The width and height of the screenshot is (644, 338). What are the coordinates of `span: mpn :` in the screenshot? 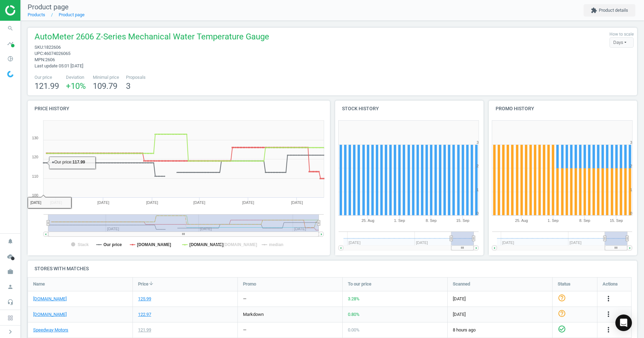 It's located at (40, 60).